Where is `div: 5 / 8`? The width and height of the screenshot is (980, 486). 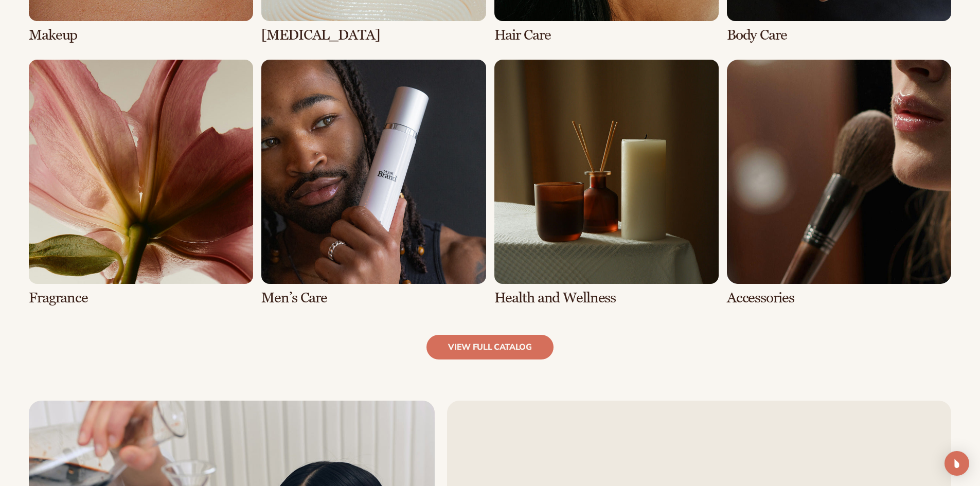 div: 5 / 8 is located at coordinates (141, 182).